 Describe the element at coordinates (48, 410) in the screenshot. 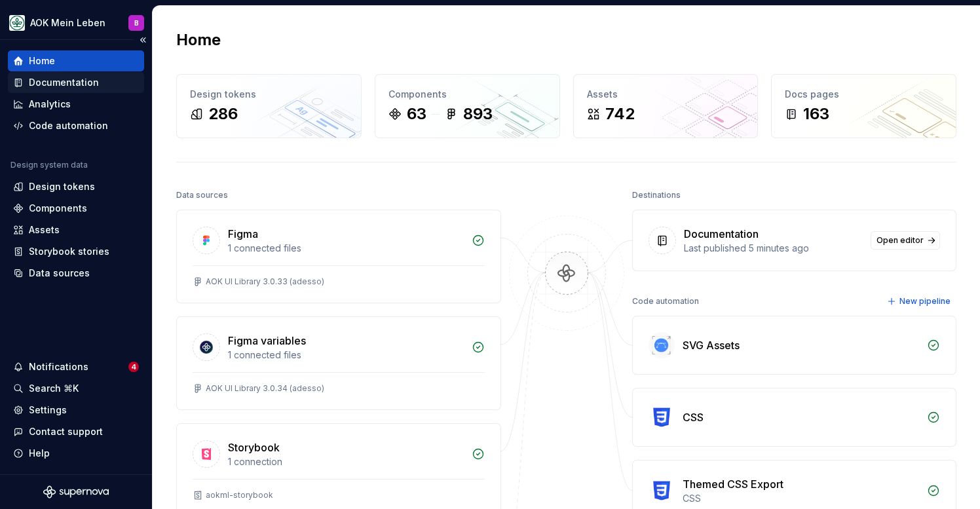

I see `div: Settings` at that location.